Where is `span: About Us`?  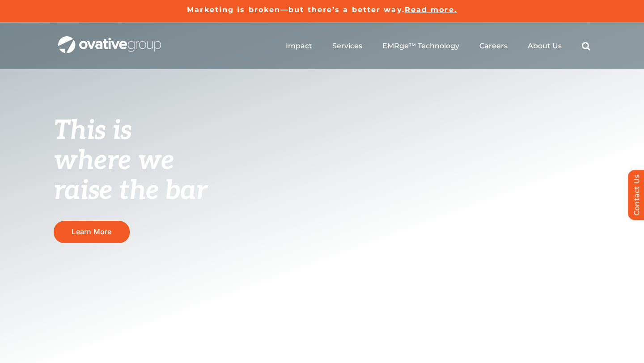 span: About Us is located at coordinates (545, 46).